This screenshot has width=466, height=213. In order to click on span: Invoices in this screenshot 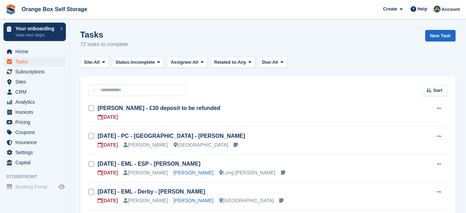, I will do `click(36, 112)`.